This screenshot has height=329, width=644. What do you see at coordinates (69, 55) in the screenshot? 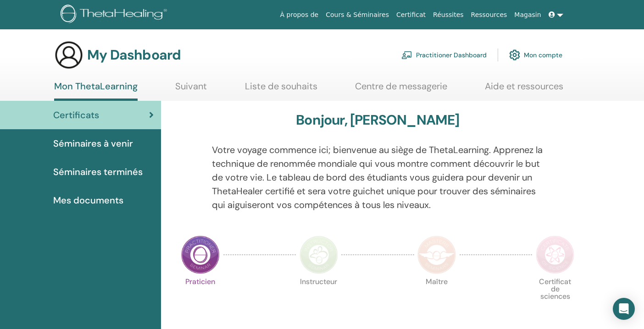
I see `img: generic-user-icon.jpg` at bounding box center [69, 55].